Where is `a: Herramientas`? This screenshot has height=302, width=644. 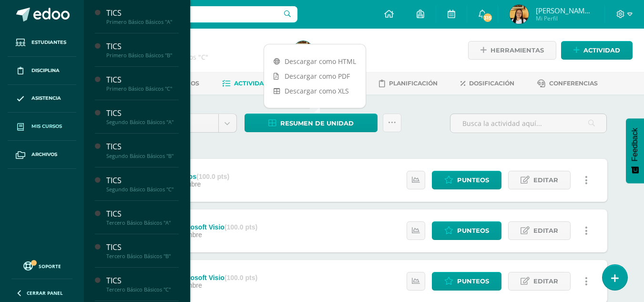 a: Herramientas is located at coordinates (512, 50).